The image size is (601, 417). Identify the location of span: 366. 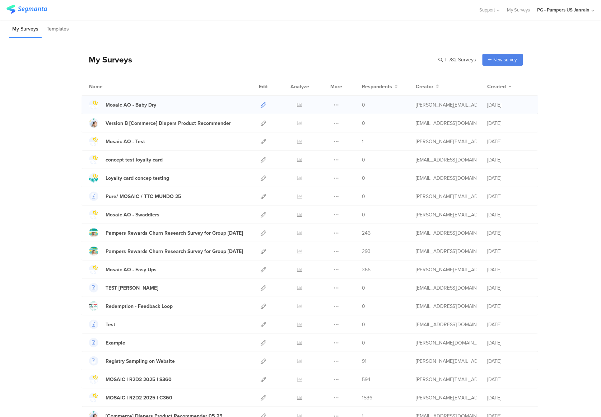
(366, 270).